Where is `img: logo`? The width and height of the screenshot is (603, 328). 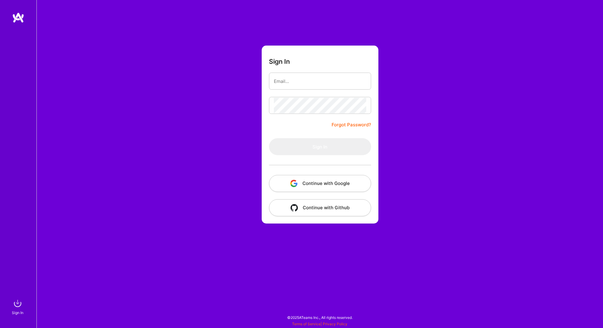 img: logo is located at coordinates (18, 18).